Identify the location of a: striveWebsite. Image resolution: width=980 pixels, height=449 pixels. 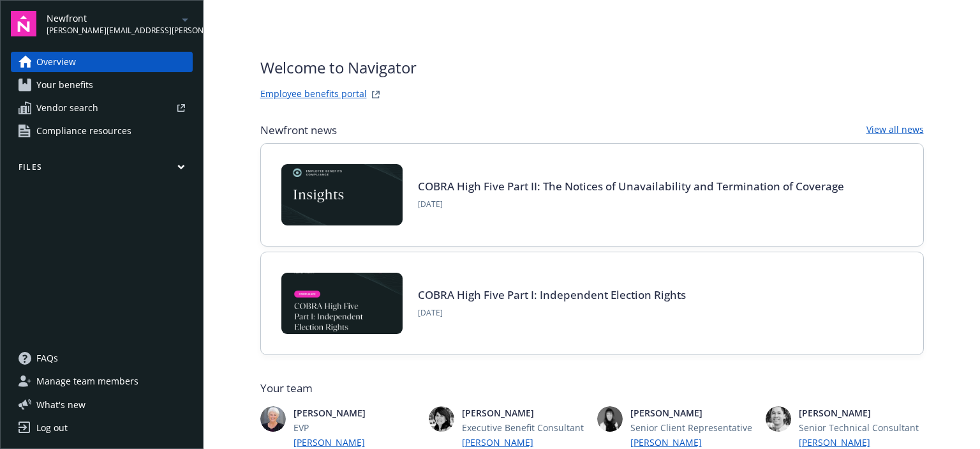
(376, 95).